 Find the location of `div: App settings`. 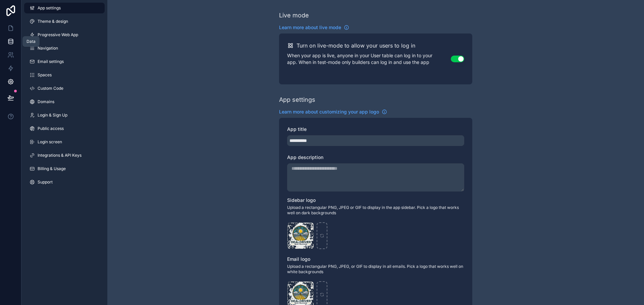

div: App settings is located at coordinates (297, 100).